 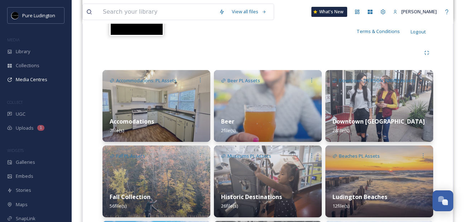 I want to click on span: Beaches PL Assets, so click(x=360, y=156).